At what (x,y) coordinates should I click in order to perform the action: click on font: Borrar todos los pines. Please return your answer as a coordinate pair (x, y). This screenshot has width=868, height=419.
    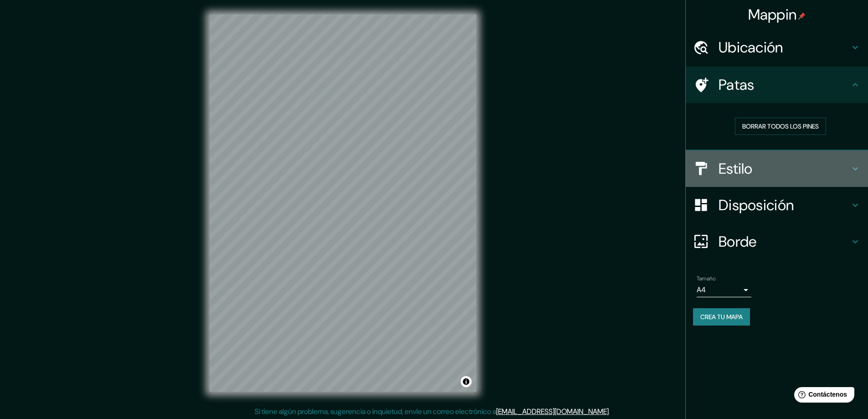
    Looking at the image, I should click on (780, 126).